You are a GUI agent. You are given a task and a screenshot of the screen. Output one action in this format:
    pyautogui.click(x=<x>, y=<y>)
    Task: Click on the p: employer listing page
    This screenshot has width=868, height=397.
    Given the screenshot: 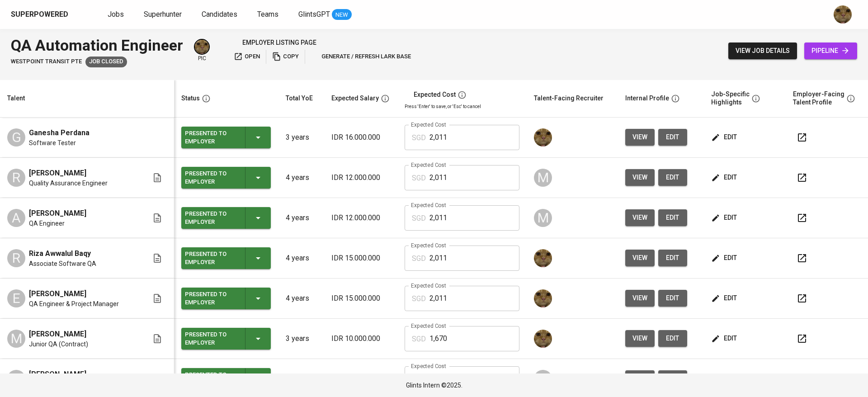 What is the action you would take?
    pyautogui.click(x=279, y=43)
    